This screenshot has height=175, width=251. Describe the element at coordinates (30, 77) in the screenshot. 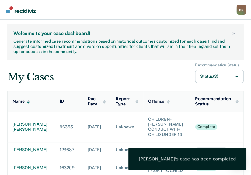

I see `div: My Cases` at that location.